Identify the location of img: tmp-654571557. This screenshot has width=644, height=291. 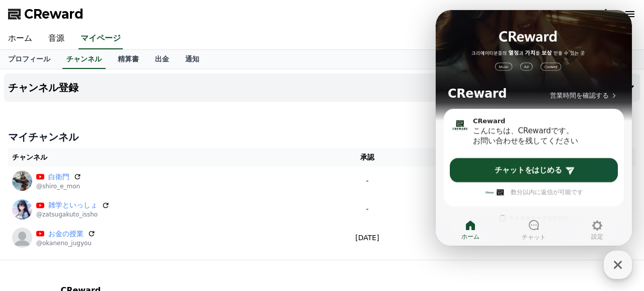
(65, 182).